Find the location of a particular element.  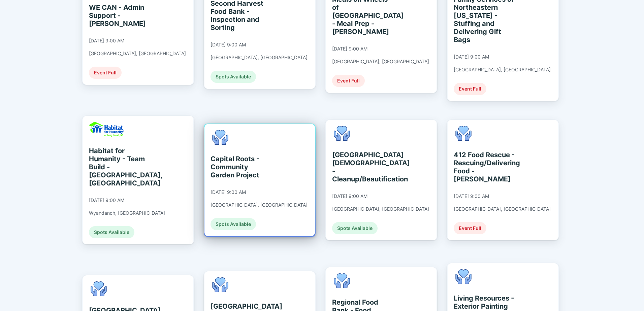

div: Capital Roots - Community Garden Project is located at coordinates (241, 167).